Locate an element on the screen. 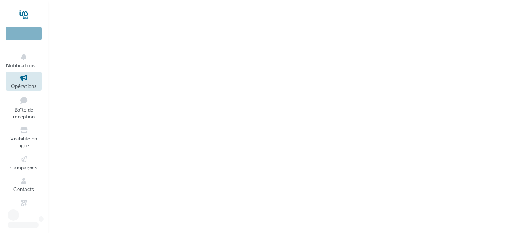 The width and height of the screenshot is (518, 233). a: Médiathèque is located at coordinates (24, 207).